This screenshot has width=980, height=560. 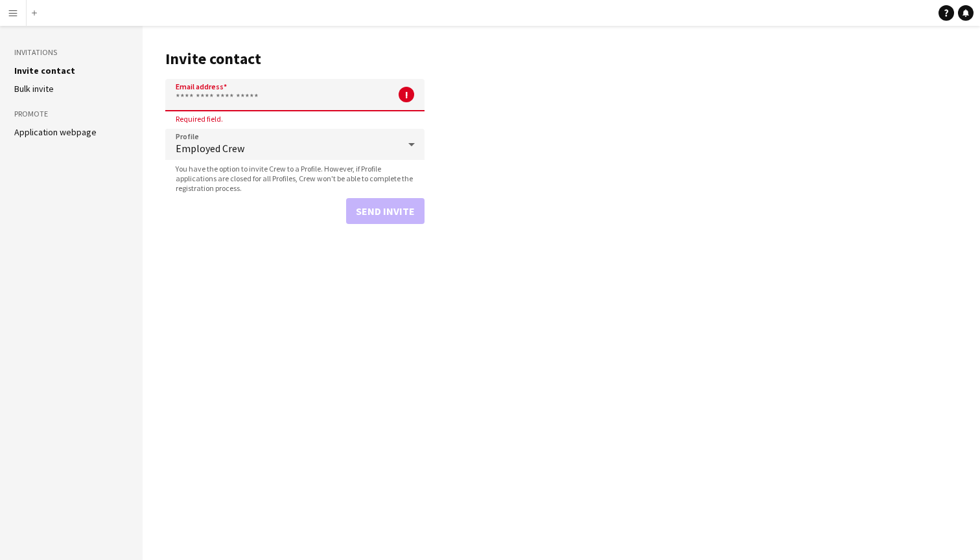 What do you see at coordinates (71, 52) in the screenshot?
I see `h3: Invitations` at bounding box center [71, 52].